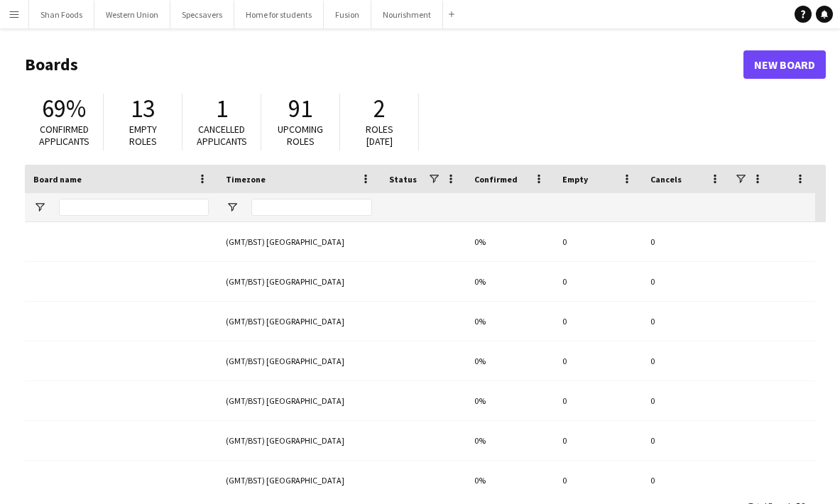  I want to click on button: Shan Foods, so click(61, 14).